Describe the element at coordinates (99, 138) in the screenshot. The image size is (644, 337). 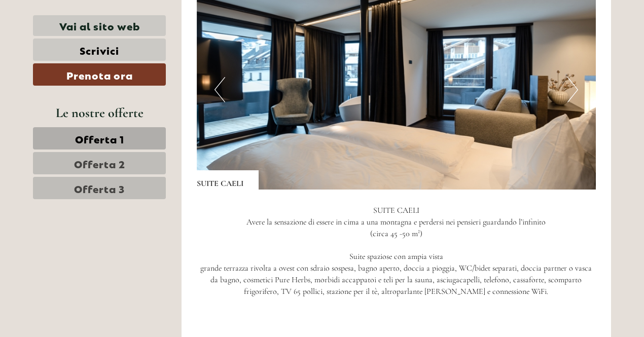
I see `span: Offerta 1` at that location.